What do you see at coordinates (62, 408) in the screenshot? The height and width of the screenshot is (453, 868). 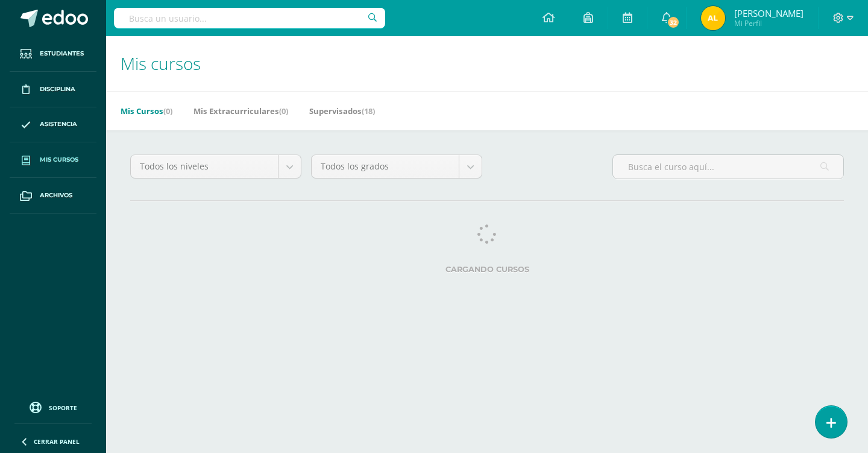 I see `span: Soporte` at bounding box center [62, 408].